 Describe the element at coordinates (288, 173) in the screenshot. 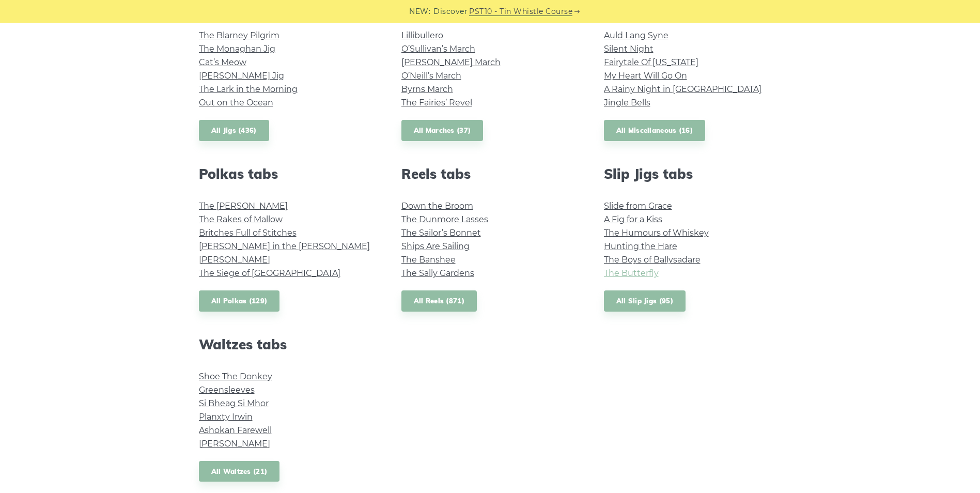

I see `h2: Polkas tabs` at that location.